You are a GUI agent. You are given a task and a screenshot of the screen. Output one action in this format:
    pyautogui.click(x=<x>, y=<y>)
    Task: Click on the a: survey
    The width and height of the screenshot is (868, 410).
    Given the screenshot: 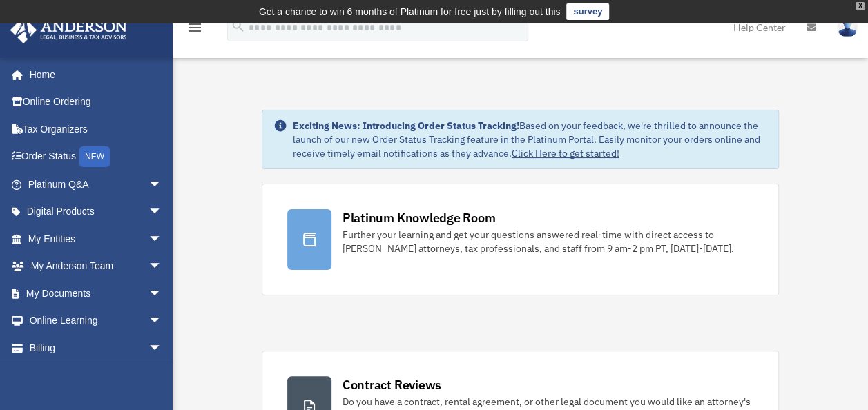 What is the action you would take?
    pyautogui.click(x=588, y=11)
    